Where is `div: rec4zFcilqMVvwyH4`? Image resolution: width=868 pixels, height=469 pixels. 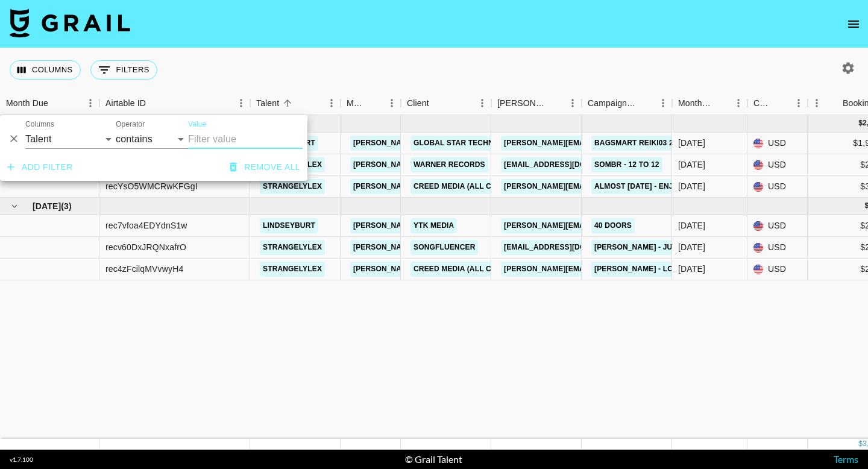
div: rec4zFcilqMVvwyH4 is located at coordinates (144, 269).